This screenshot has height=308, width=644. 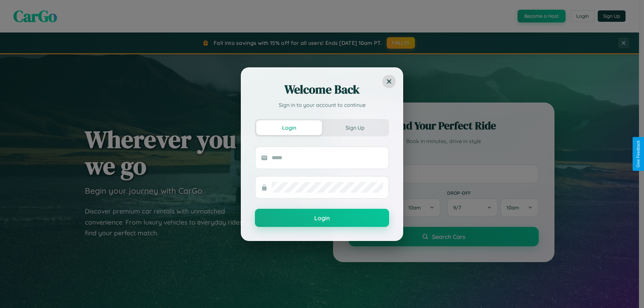 I want to click on h2: Welcome Back, so click(x=322, y=90).